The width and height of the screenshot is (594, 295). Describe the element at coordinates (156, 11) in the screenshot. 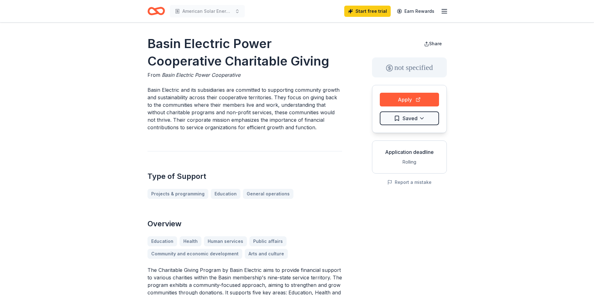

I see `a: Home` at that location.